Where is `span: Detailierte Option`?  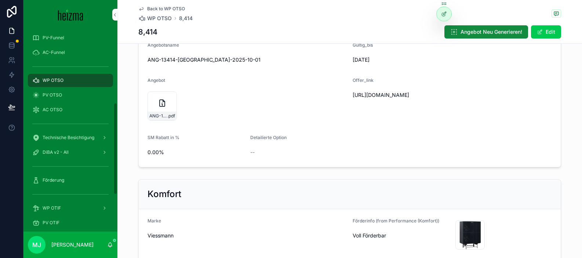 span: Detailierte Option is located at coordinates (268, 137).